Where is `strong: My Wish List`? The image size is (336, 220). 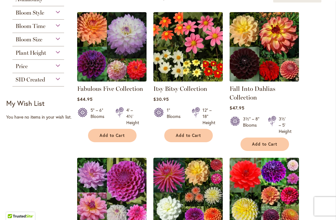
strong: My Wish List is located at coordinates (25, 103).